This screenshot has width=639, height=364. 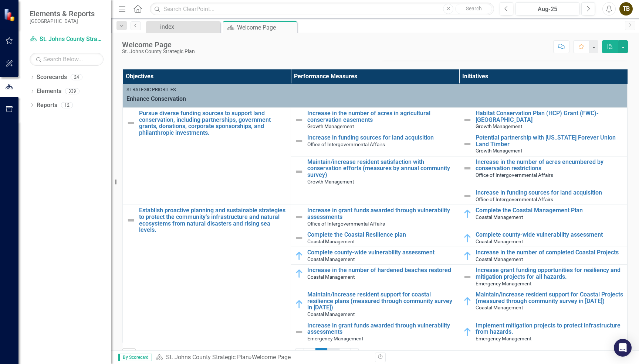 I want to click on a: Maintain/increase resident support for Coastal Projects (measured through community survey in [DA..., so click(x=549, y=298).